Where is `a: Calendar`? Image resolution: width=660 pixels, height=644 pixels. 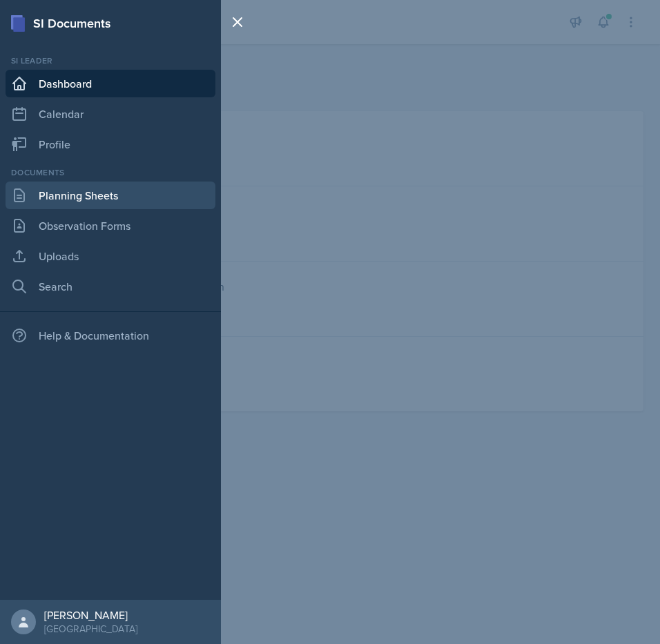 a: Calendar is located at coordinates (111, 114).